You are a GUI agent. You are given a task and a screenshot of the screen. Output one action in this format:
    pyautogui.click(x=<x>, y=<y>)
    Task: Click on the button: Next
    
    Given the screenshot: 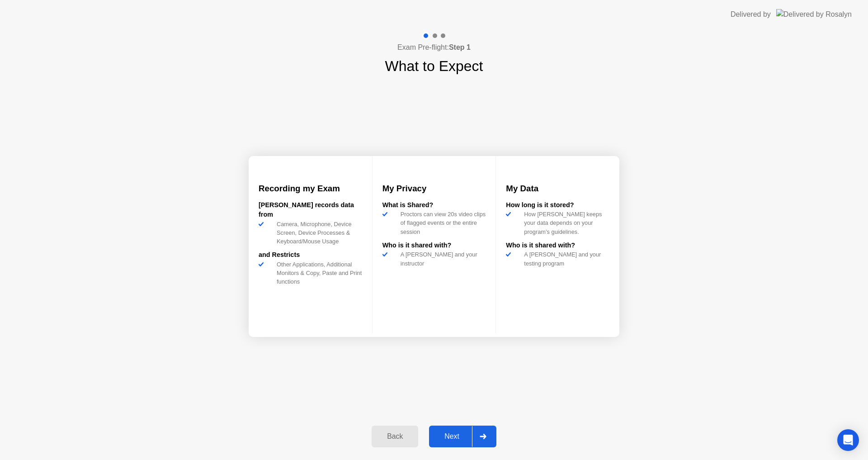 What is the action you would take?
    pyautogui.click(x=463, y=436)
    